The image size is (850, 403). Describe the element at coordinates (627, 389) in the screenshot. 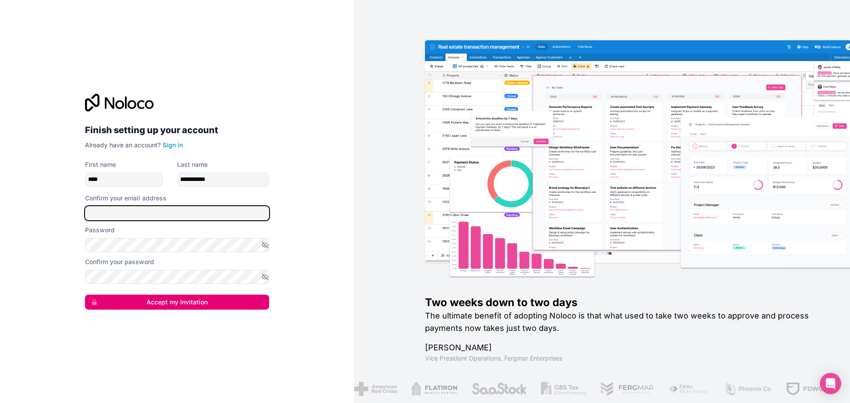

I see `img: /assets/fergmar-CudnrXN5.png` at that location.